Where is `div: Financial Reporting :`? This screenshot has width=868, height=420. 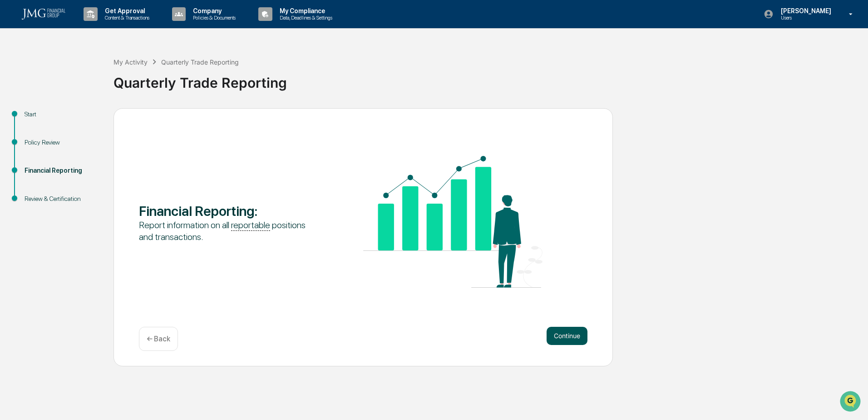 div: Financial Reporting : is located at coordinates (228, 210).